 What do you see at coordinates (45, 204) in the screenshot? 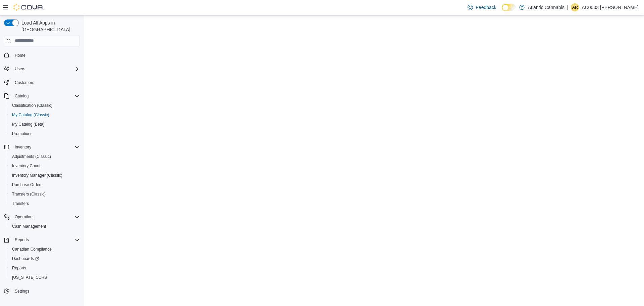
I see `button: Transfers` at bounding box center [45, 204].